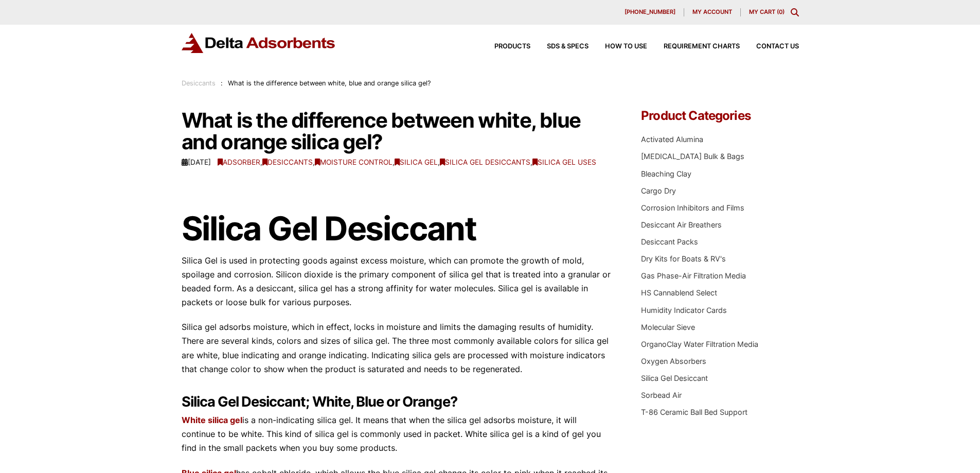 This screenshot has height=473, width=980. I want to click on a: Bleaching Clay, so click(666, 174).